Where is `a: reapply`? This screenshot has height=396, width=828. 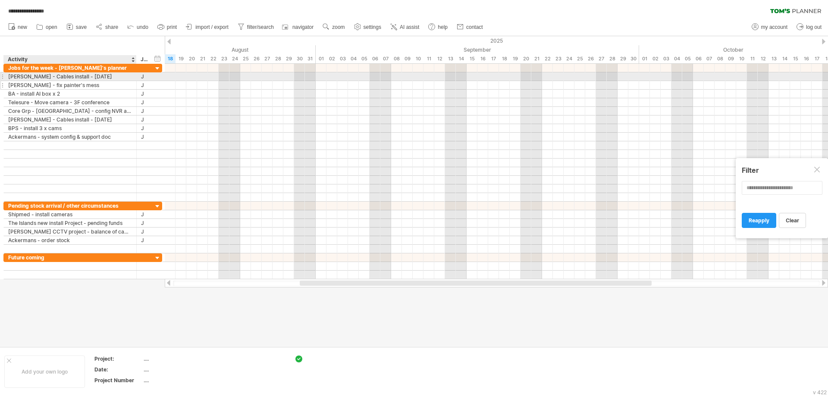
a: reapply is located at coordinates (759, 220).